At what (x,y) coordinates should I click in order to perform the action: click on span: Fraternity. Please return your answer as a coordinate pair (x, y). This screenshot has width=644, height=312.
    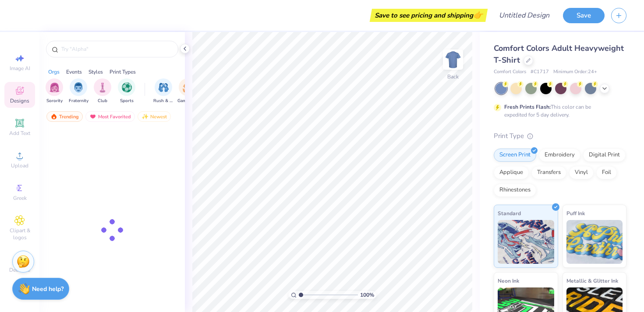
    Looking at the image, I should click on (79, 101).